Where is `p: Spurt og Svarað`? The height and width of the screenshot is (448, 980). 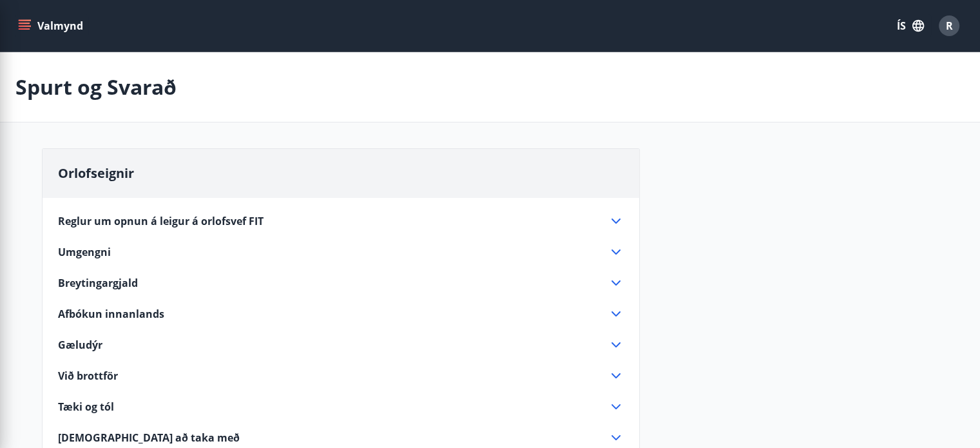 p: Spurt og Svarað is located at coordinates (96, 87).